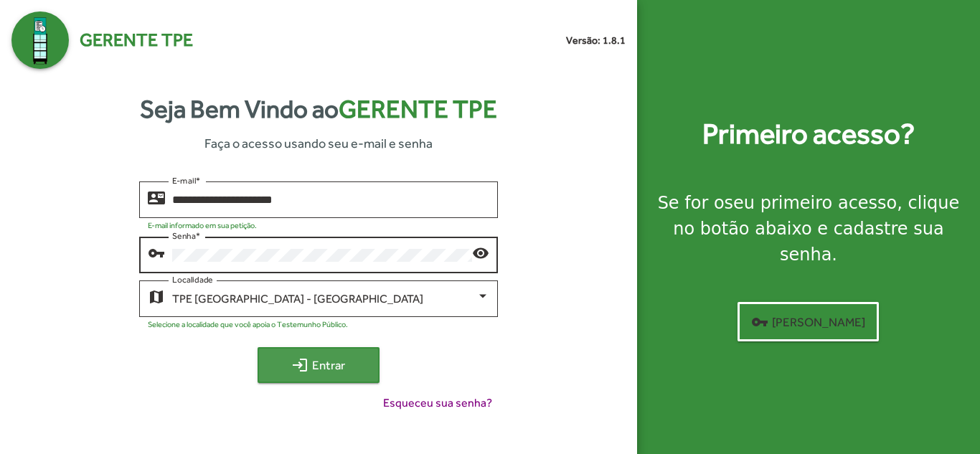 The height and width of the screenshot is (454, 980). What do you see at coordinates (809, 134) in the screenshot?
I see `strong: Primeiro acesso?` at bounding box center [809, 134].